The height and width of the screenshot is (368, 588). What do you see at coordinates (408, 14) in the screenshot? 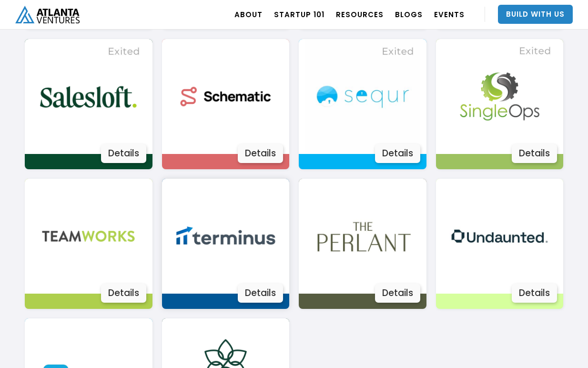
I see `a: BLOGS` at bounding box center [408, 14].